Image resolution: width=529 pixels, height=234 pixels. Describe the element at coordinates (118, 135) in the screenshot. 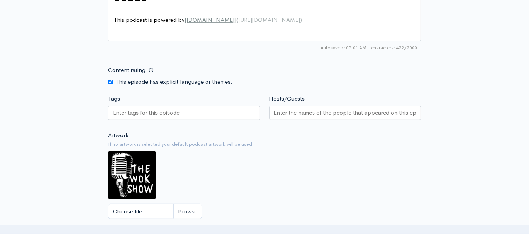

I see `label: Artwork` at that location.